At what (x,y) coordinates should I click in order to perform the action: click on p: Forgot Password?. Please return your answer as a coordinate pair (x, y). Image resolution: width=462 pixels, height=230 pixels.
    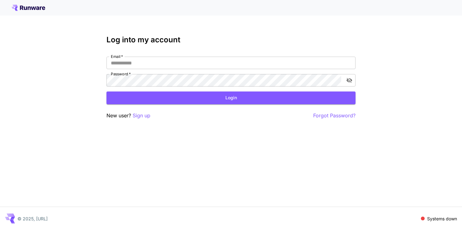
    Looking at the image, I should click on (334, 115).